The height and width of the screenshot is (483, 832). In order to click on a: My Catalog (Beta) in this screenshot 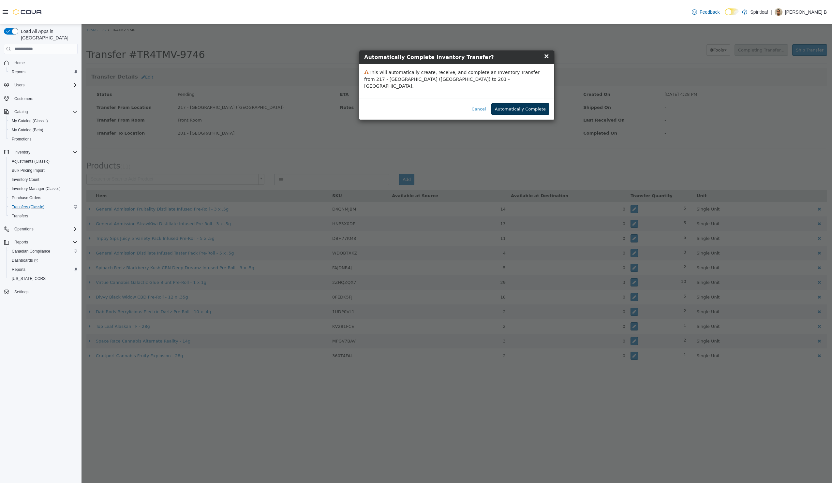, I will do `click(27, 130)`.